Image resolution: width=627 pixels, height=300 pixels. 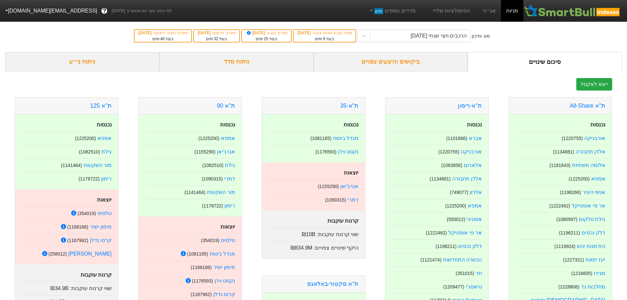 What do you see at coordinates (569, 287) in the screenshot?
I see `small: ( 1228808 )` at bounding box center [569, 287].